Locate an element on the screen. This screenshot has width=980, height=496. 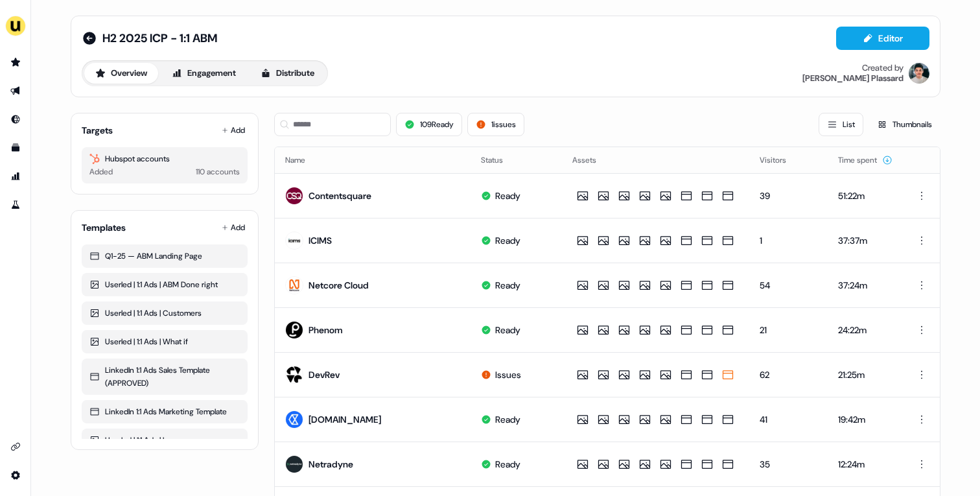
div: ICIMS is located at coordinates (320, 241).